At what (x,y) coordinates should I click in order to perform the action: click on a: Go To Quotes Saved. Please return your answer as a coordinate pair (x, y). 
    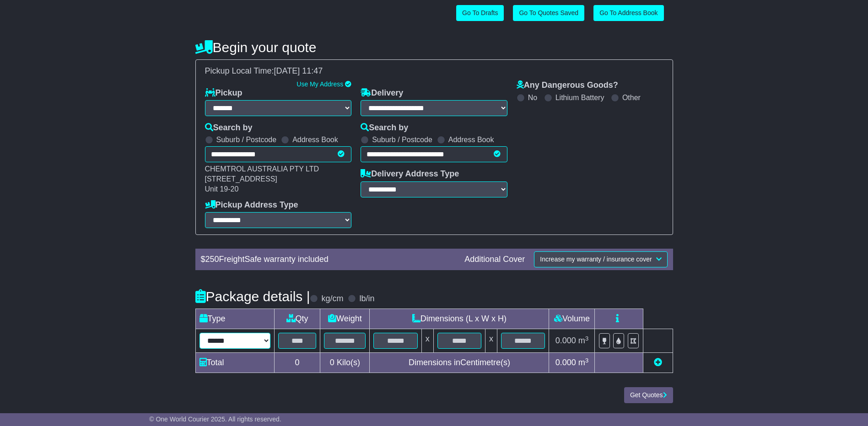
    Looking at the image, I should click on (549, 13).